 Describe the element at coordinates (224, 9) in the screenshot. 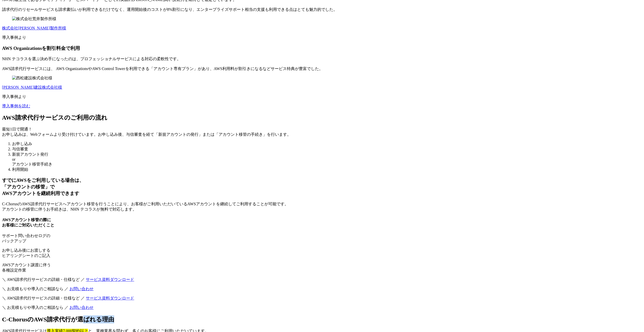

I see `span: になり、 点はとても魅力的` at that location.